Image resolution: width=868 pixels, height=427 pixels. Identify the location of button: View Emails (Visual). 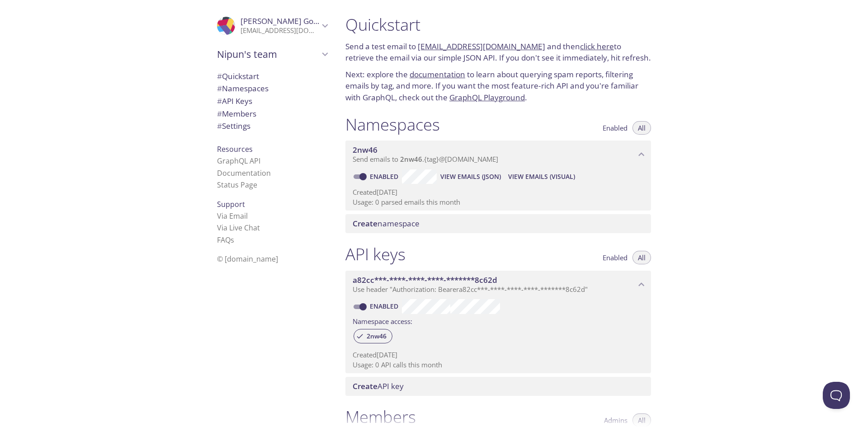
(542, 177).